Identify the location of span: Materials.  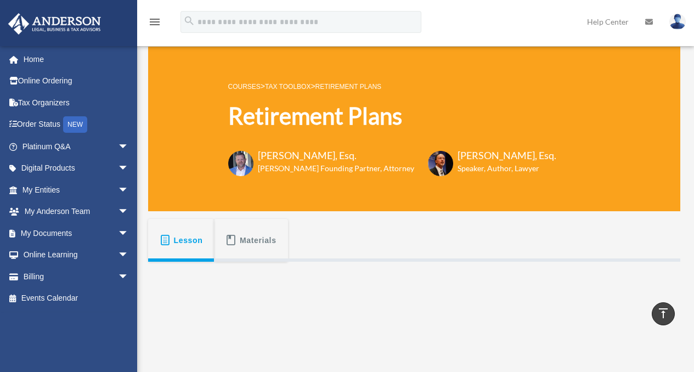
(258, 240).